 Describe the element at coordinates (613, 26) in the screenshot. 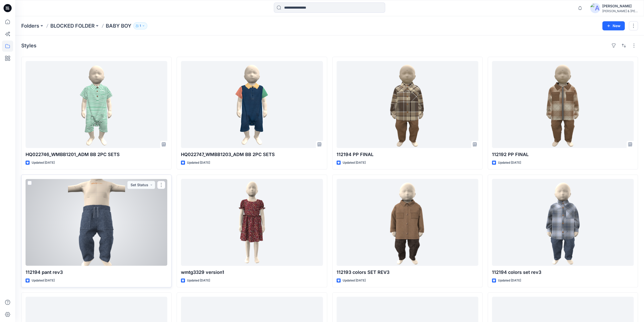

I see `button: New` at that location.